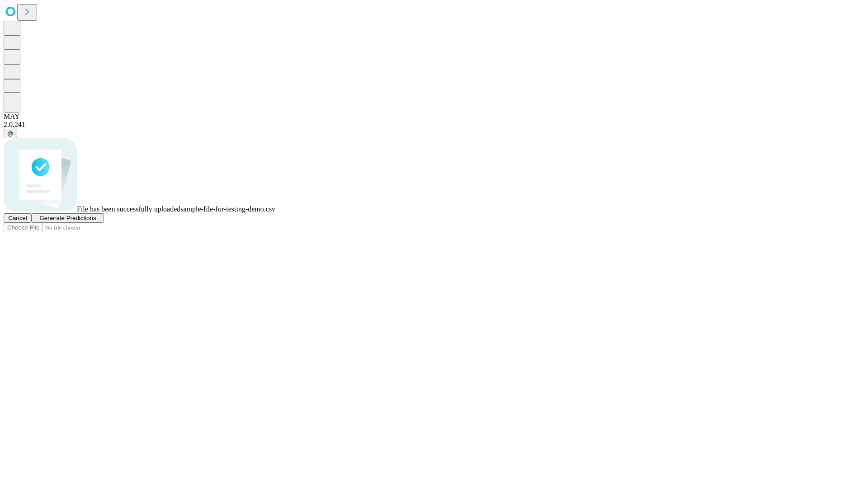 The height and width of the screenshot is (488, 868). What do you see at coordinates (17, 218) in the screenshot?
I see `span: Cancel` at bounding box center [17, 218].